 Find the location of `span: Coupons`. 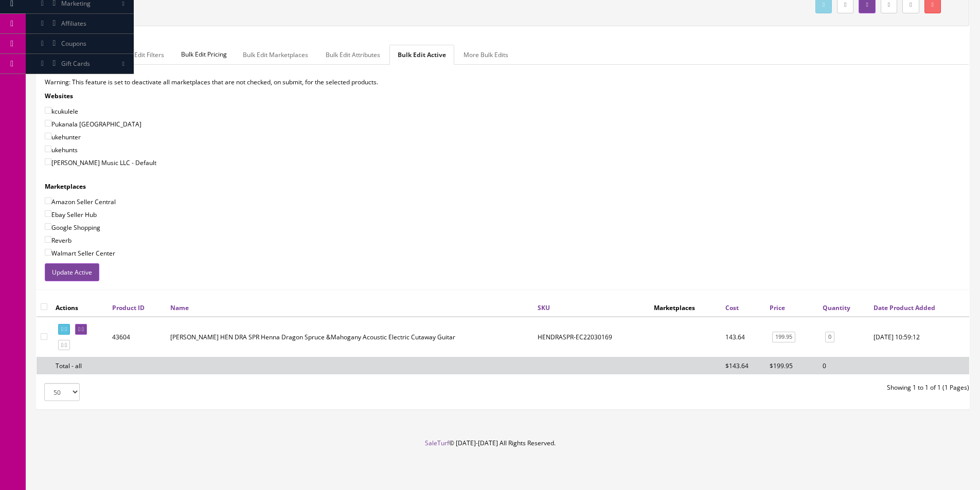

span: Coupons is located at coordinates (73, 43).